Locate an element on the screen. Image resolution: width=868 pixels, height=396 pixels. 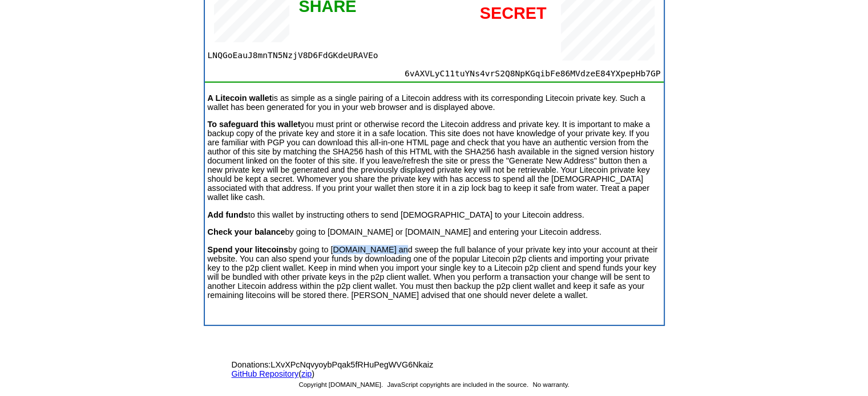
div: SECRET is located at coordinates (513, 13).